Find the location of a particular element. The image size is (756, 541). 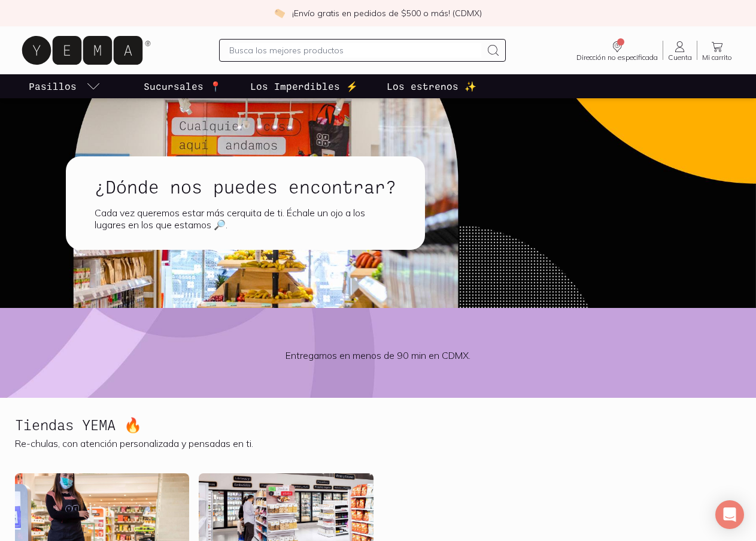

input: Busca los mejores productos is located at coordinates (355, 50).